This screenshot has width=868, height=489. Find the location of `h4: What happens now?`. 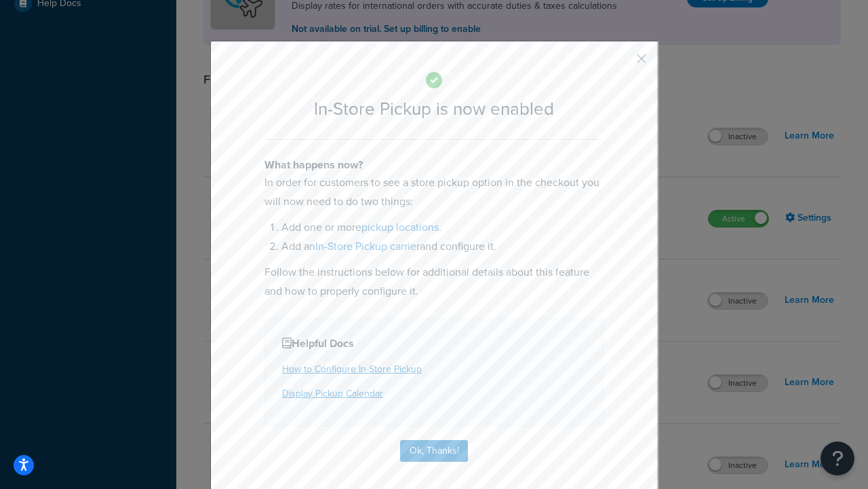

h4: What happens now? is located at coordinates (434, 165).